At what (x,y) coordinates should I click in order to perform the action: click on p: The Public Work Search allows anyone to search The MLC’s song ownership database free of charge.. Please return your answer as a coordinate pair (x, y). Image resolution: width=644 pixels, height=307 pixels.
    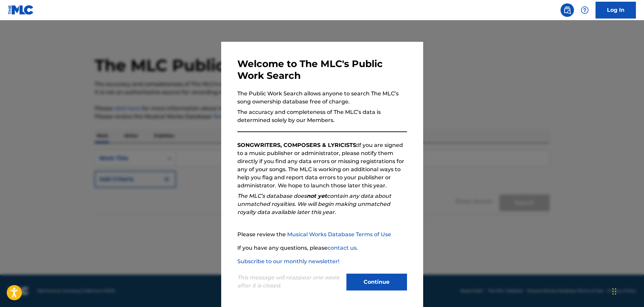
    Looking at the image, I should click on (322, 98).